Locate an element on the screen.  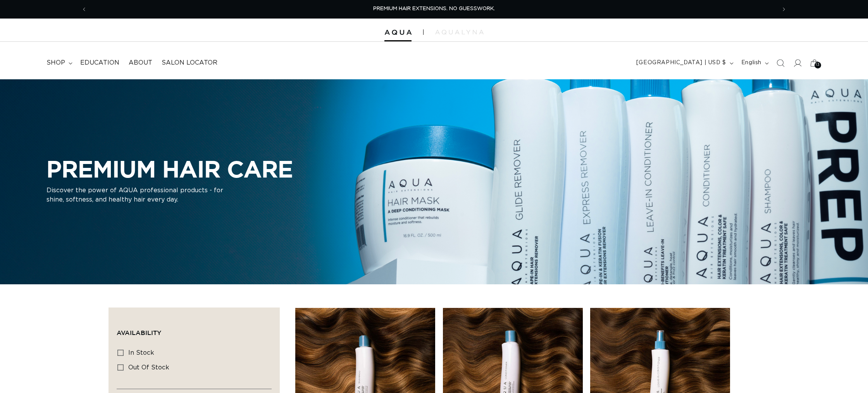
span: Availability is located at coordinates (139, 333).